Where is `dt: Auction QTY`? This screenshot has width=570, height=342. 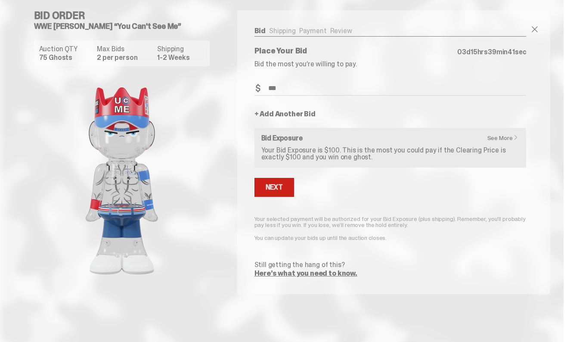 dt: Auction QTY is located at coordinates (65, 49).